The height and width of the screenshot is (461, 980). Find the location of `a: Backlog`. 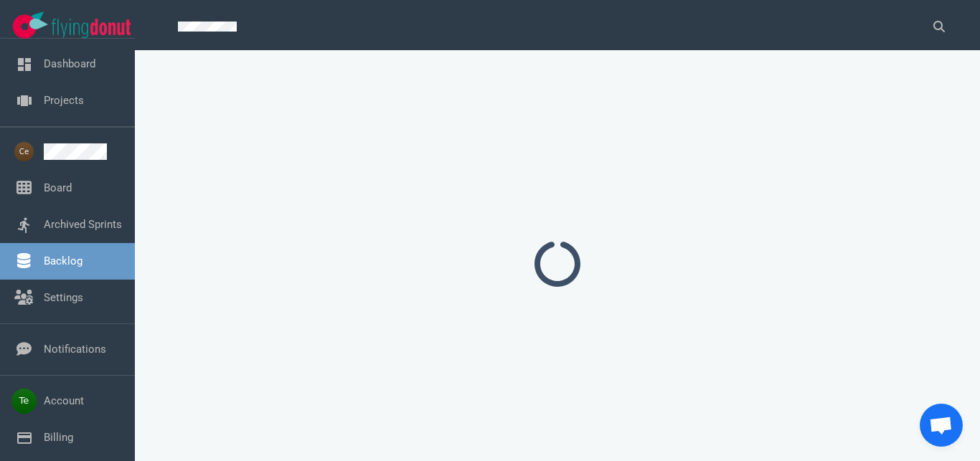

a: Backlog is located at coordinates (64, 261).